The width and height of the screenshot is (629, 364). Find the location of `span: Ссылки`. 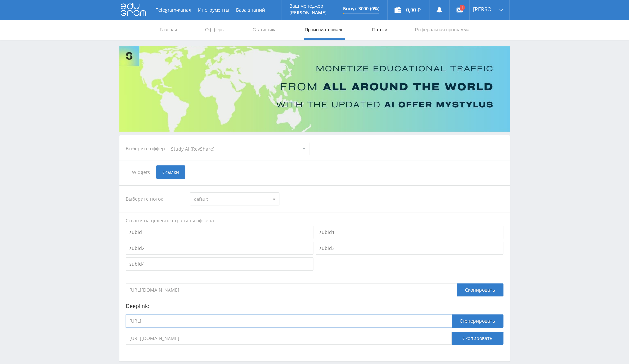

span: Ссылки is located at coordinates (170, 172).